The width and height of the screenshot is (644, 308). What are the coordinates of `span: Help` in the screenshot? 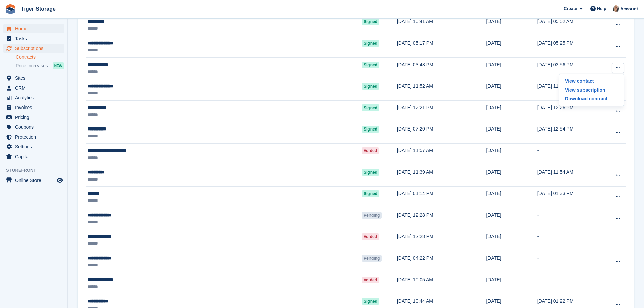 It's located at (602, 9).